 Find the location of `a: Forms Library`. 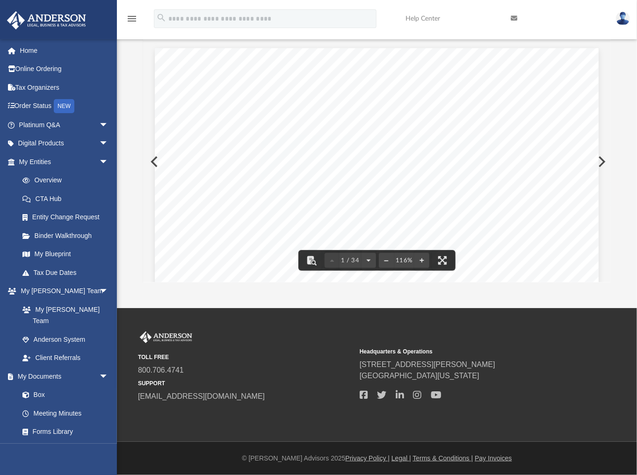

a: Forms Library is located at coordinates (63, 432).